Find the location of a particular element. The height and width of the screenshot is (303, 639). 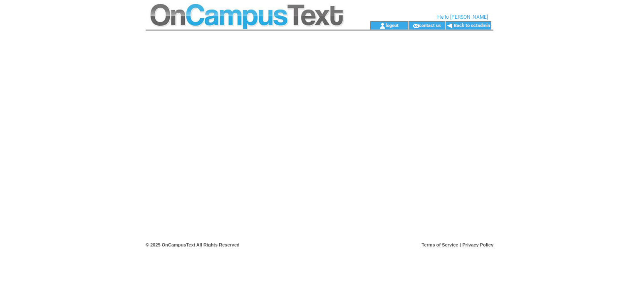

a: logout is located at coordinates (392, 25).